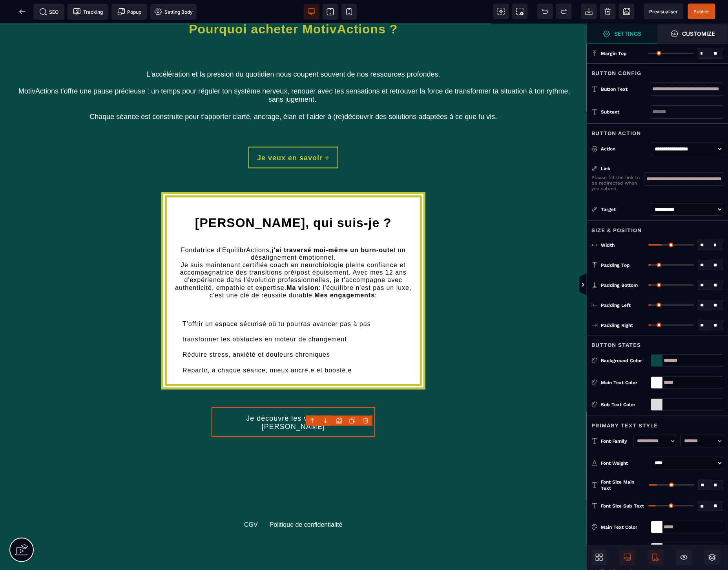  Describe the element at coordinates (615, 265) in the screenshot. I see `span: Padding Top` at that location.